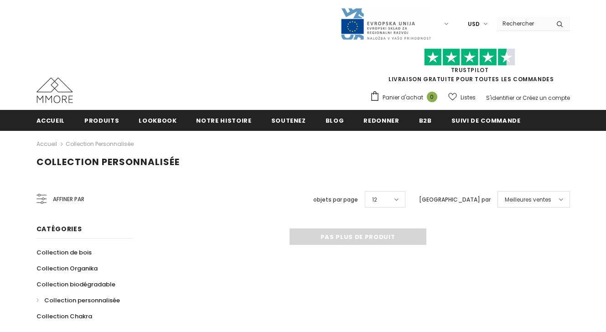  I want to click on input: Search Site, so click(523, 23).